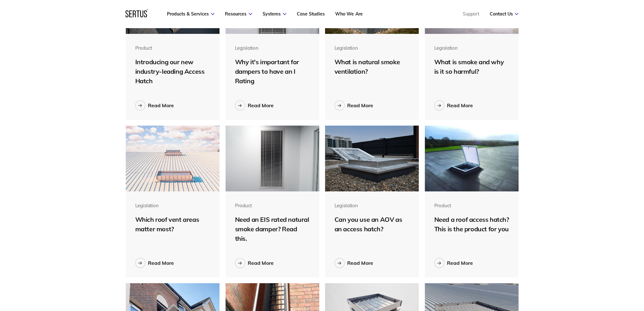 Image resolution: width=644 pixels, height=311 pixels. What do you see at coordinates (173, 71) in the screenshot?
I see `div: Introducing our new industry-leading Access Hatch` at bounding box center [173, 71].